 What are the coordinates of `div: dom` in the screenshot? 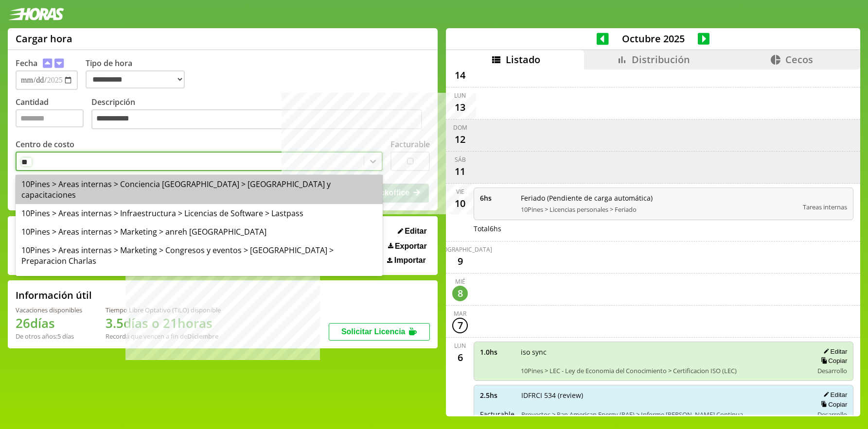 It's located at (460, 127).